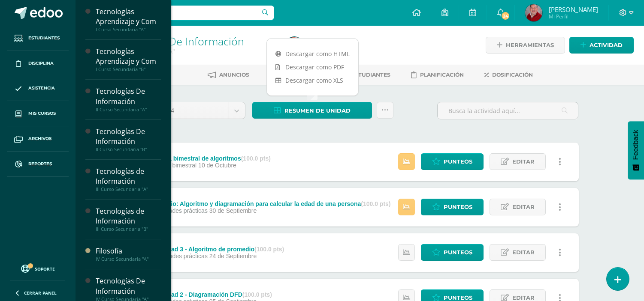 The image size is (644, 301). What do you see at coordinates (45, 269) in the screenshot?
I see `span: Soporte` at bounding box center [45, 269].